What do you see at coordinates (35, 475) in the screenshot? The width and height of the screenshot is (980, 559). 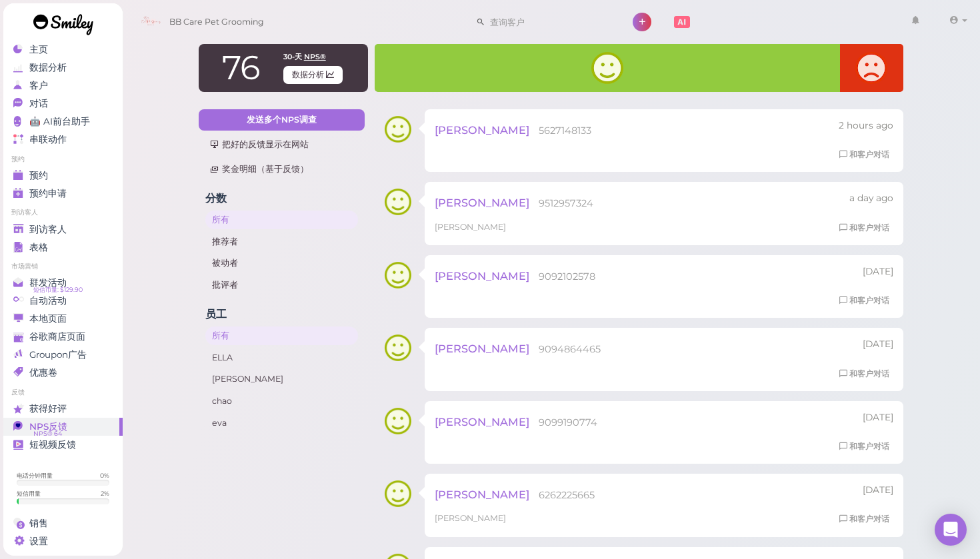 I see `div: 电话分钟用量` at bounding box center [35, 475].